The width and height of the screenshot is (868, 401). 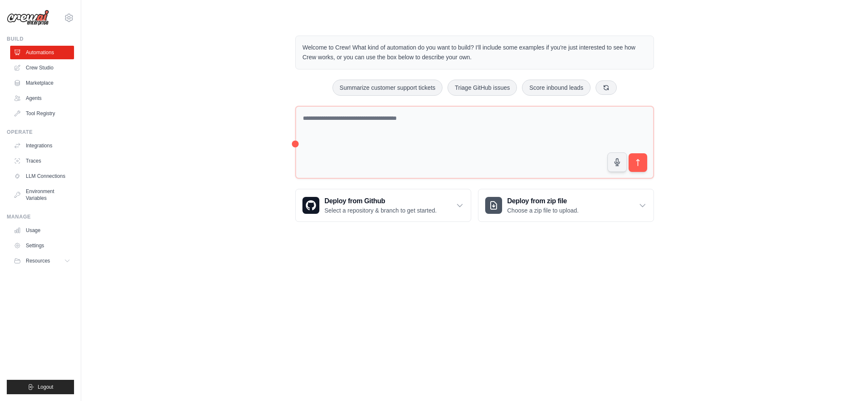 I want to click on a: Automations, so click(x=42, y=53).